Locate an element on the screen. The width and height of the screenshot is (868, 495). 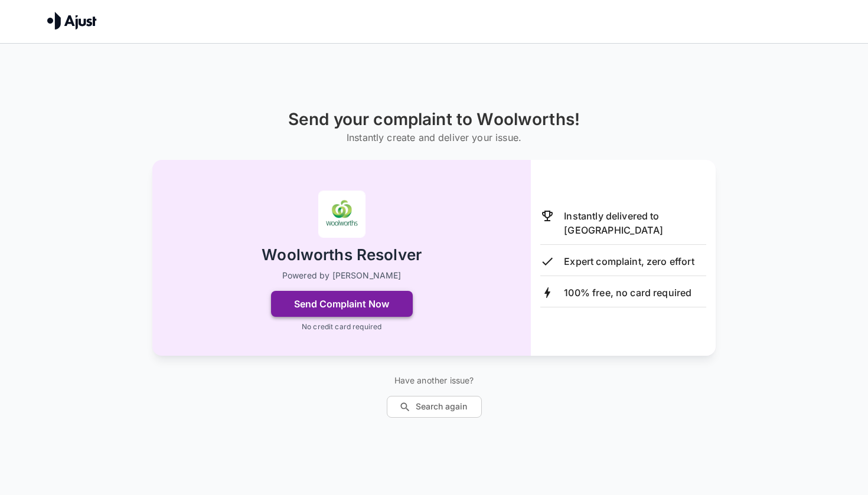
img: Ajust is located at coordinates (72, 20).